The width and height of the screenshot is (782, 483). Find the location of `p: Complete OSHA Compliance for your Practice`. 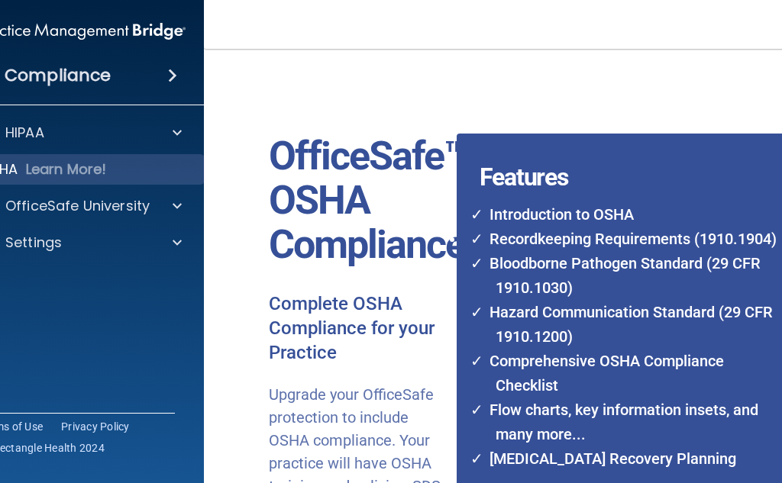

p: Complete OSHA Compliance for your Practice is located at coordinates (356, 329).